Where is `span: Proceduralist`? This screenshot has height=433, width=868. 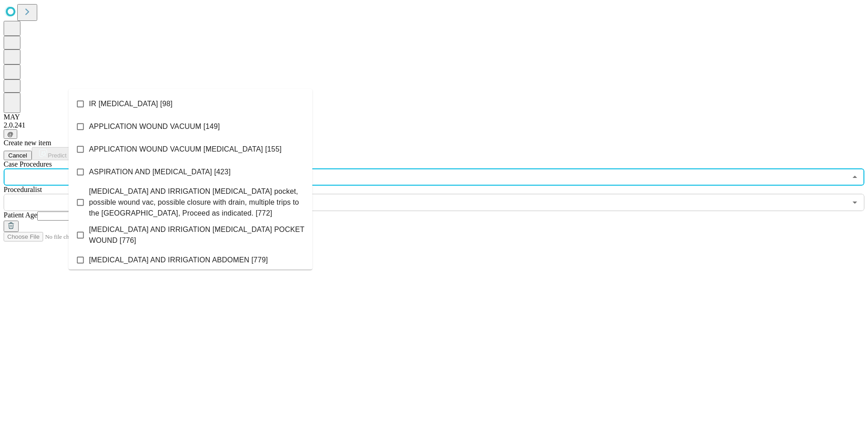 span: Proceduralist is located at coordinates (23, 189).